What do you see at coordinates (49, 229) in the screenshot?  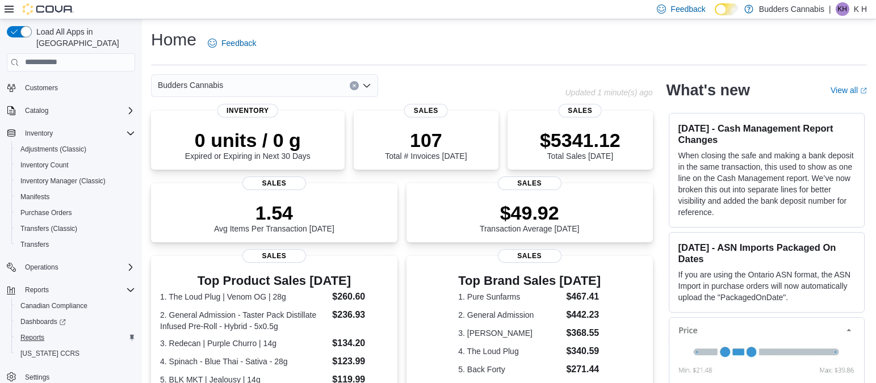 I see `a: Transfers (Classic)` at bounding box center [49, 229].